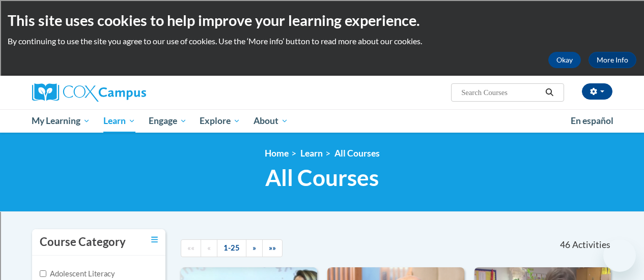 The width and height of the screenshot is (644, 280). What do you see at coordinates (61, 121) in the screenshot?
I see `span: My Learning` at bounding box center [61, 121].